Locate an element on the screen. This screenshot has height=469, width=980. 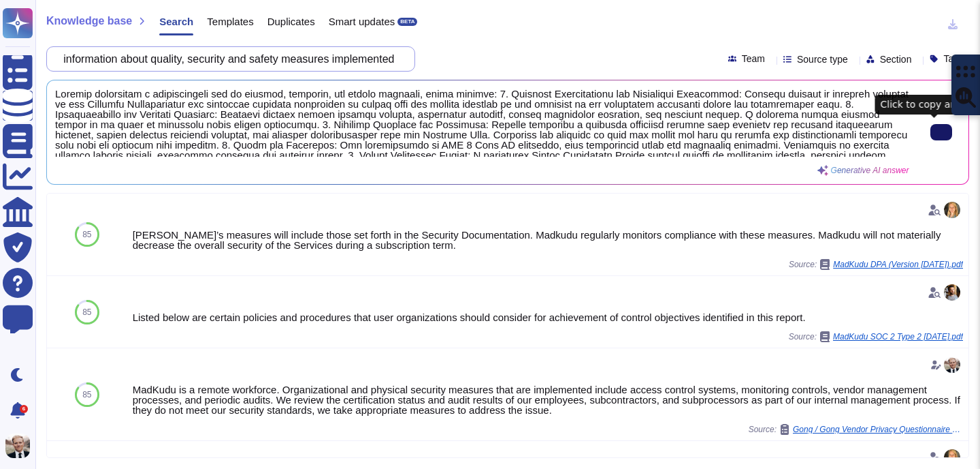
span: Gong / Gong Vendor Privacy Questionnaire TEMPLATE is located at coordinates (878, 429).